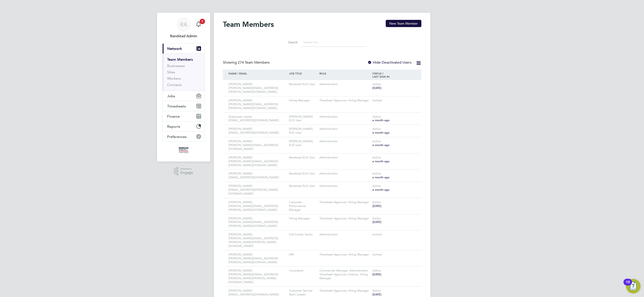  Describe the element at coordinates (184, 87) in the screenshot. I see `nav: Main navigation` at that location.